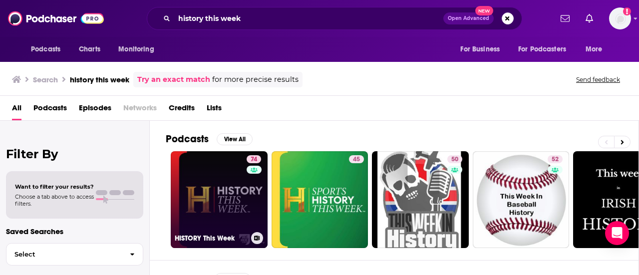 The height and width of the screenshot is (275, 639). What do you see at coordinates (598, 79) in the screenshot?
I see `button: Send feedback` at bounding box center [598, 79].